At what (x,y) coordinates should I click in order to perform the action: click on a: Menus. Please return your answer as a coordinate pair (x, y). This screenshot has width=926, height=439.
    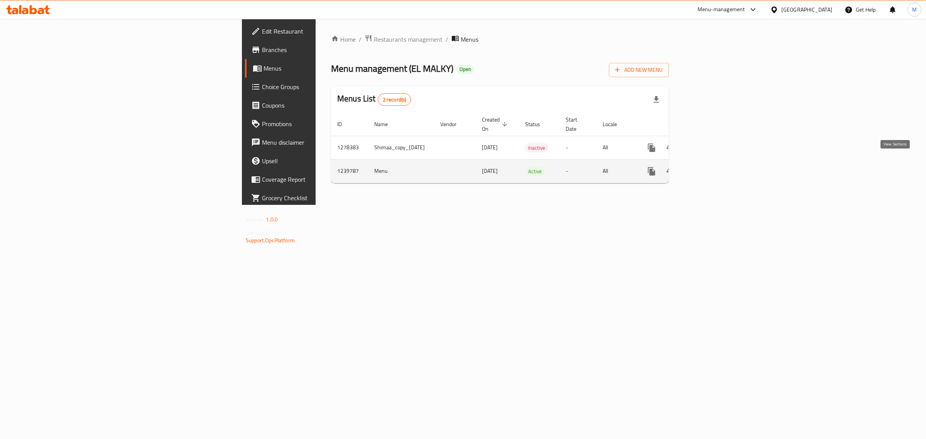
    Looking at the image, I should click on (321, 68).